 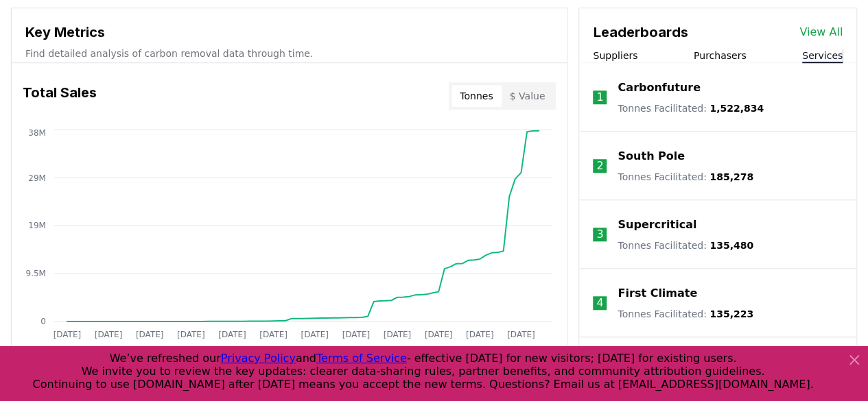 I want to click on p: 4, so click(x=600, y=303).